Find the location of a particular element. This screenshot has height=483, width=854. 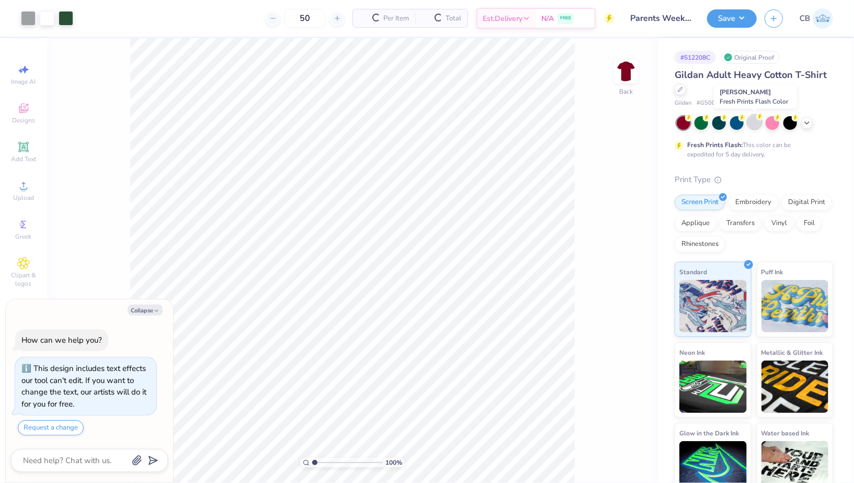

button: Collapse is located at coordinates (145, 310).